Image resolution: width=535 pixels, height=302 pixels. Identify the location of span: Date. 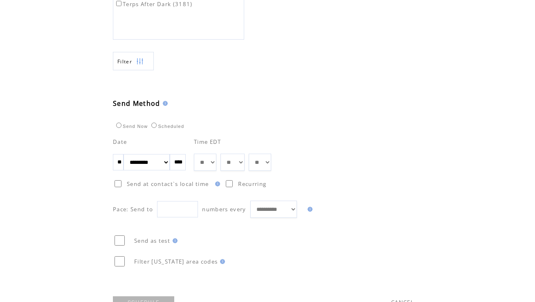
(120, 142).